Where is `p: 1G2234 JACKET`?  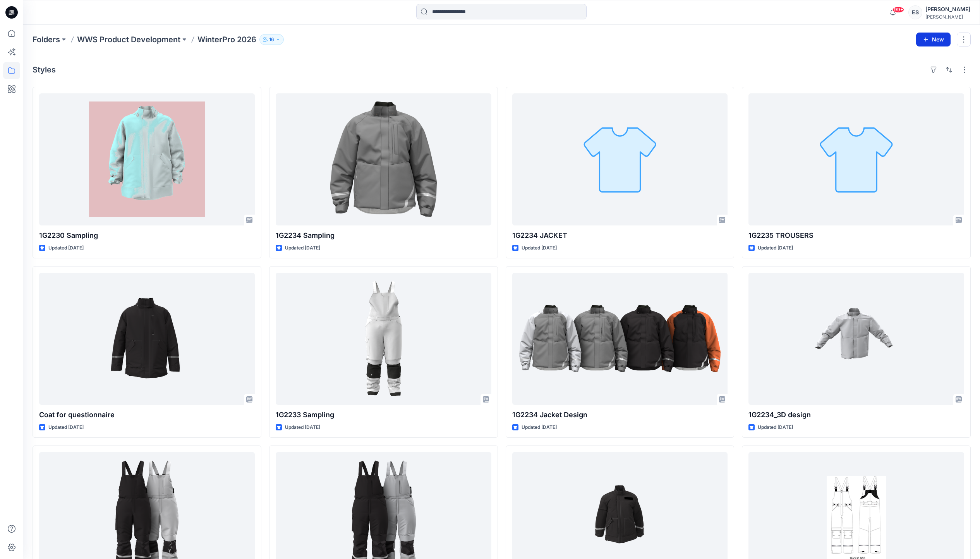 p: 1G2234 JACKET is located at coordinates (620, 235).